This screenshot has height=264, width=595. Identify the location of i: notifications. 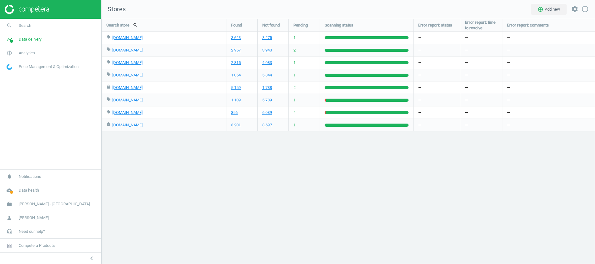
(9, 176).